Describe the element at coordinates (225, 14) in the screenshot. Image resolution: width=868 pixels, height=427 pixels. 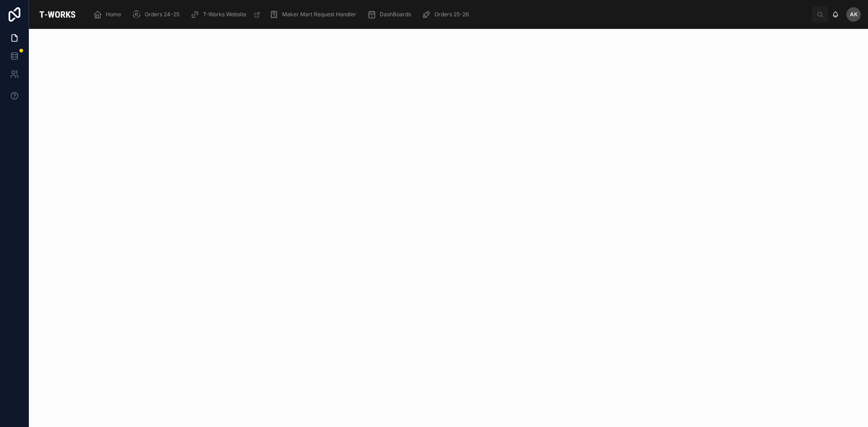
I see `span: T-Works Website` at that location.